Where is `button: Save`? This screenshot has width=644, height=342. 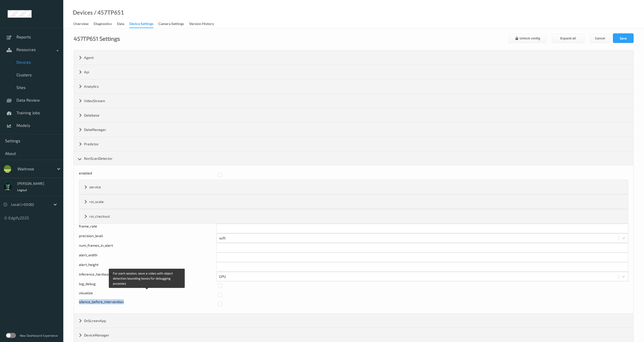
button: Save is located at coordinates (623, 38).